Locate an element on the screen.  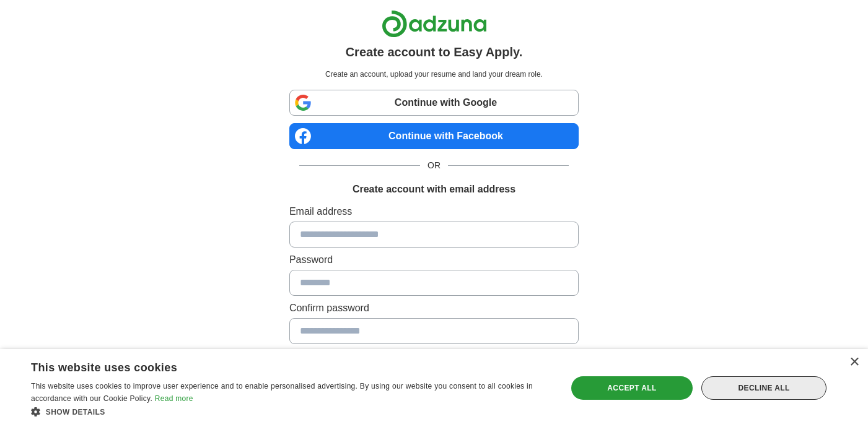
label: Email address is located at coordinates (434, 212).